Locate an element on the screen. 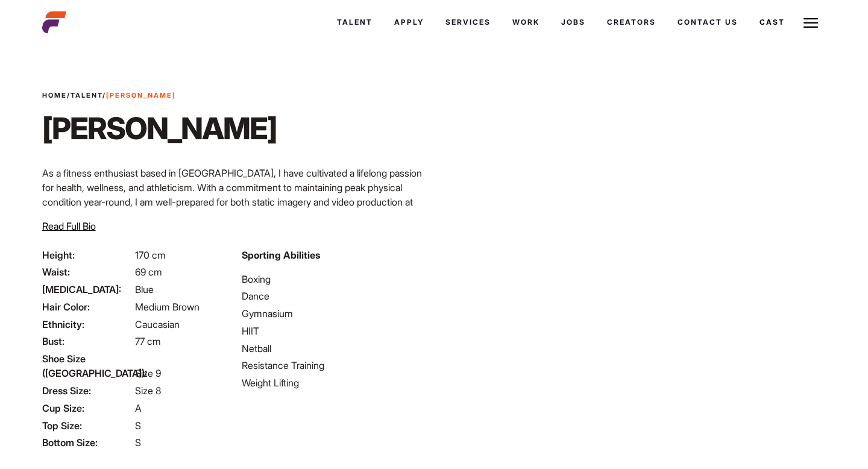 The image size is (868, 469). li: Boxing is located at coordinates (334, 279).